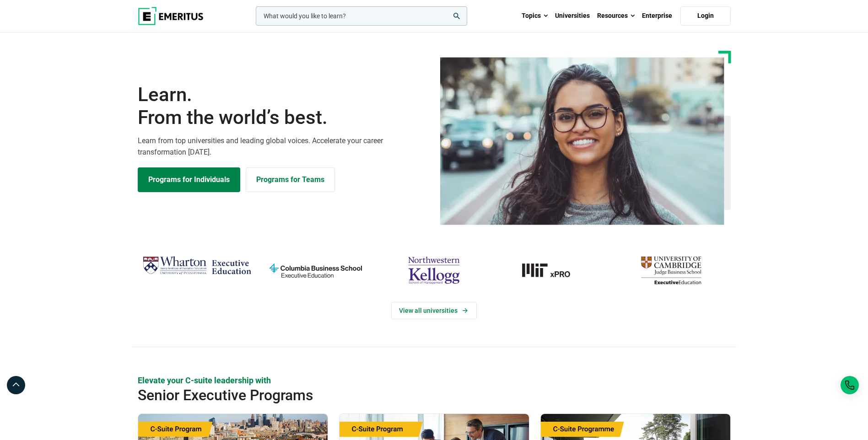 The image size is (868, 440). I want to click on a: cambridge-judge-business-school, so click(671, 270).